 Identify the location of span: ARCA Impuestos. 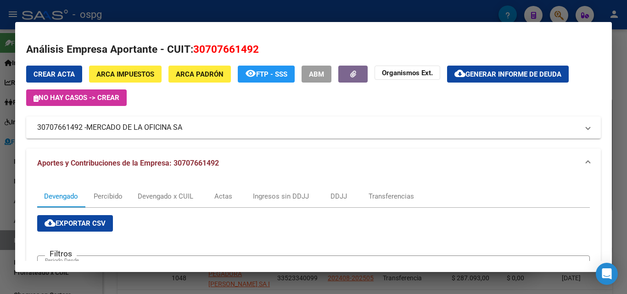
(125, 74).